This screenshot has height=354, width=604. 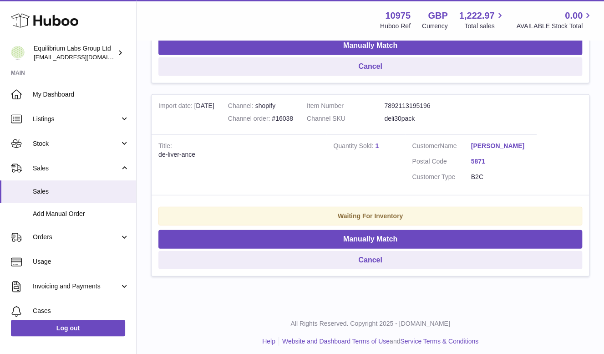 What do you see at coordinates (354, 147) in the screenshot?
I see `strong: Quantity Sold` at bounding box center [354, 147].